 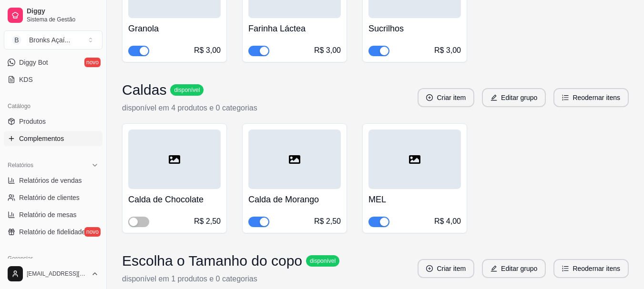 I want to click on a: KDS, so click(x=53, y=80).